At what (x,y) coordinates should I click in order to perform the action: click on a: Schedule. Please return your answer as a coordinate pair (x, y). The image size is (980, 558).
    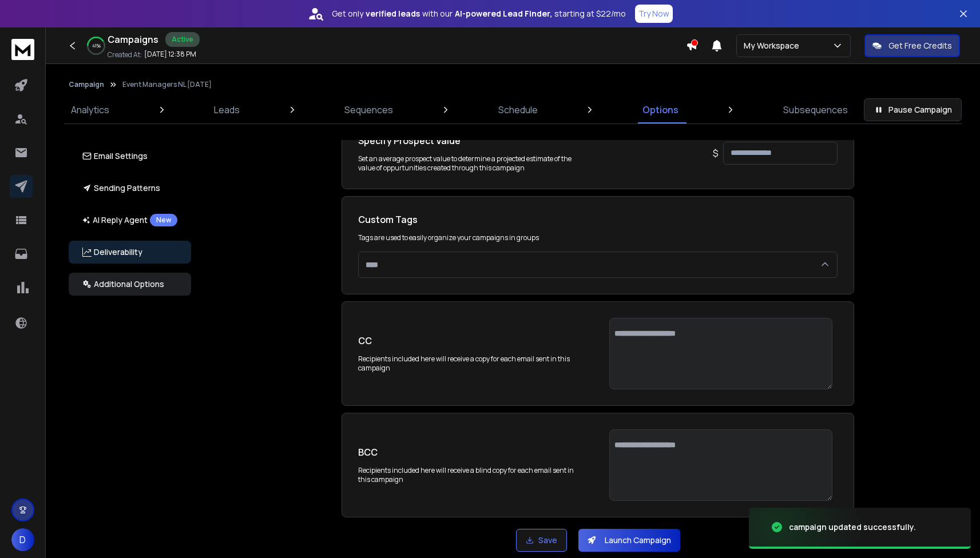
    Looking at the image, I should click on (518, 110).